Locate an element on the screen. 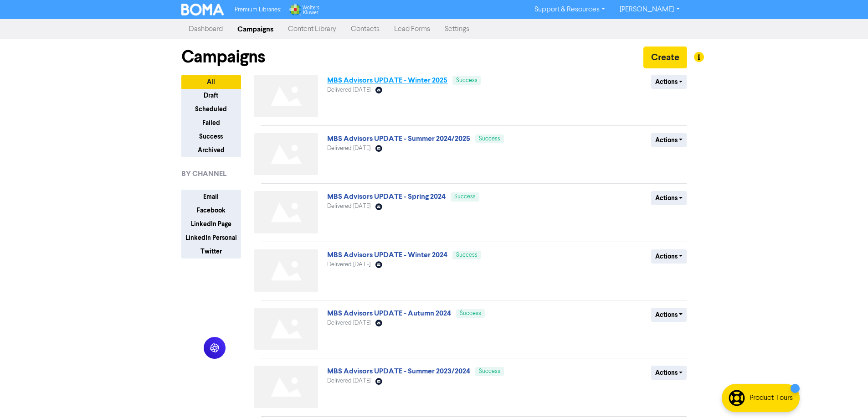 The width and height of the screenshot is (868, 419). a: MBS Advisors UPDATE - Spring 2024 is located at coordinates (386, 196).